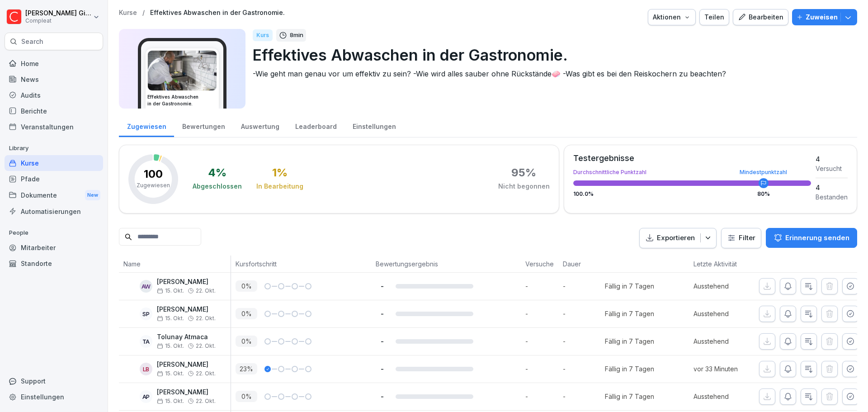 The height and width of the screenshot is (412, 868). Describe the element at coordinates (54, 211) in the screenshot. I see `div: Automatisierungen` at that location.